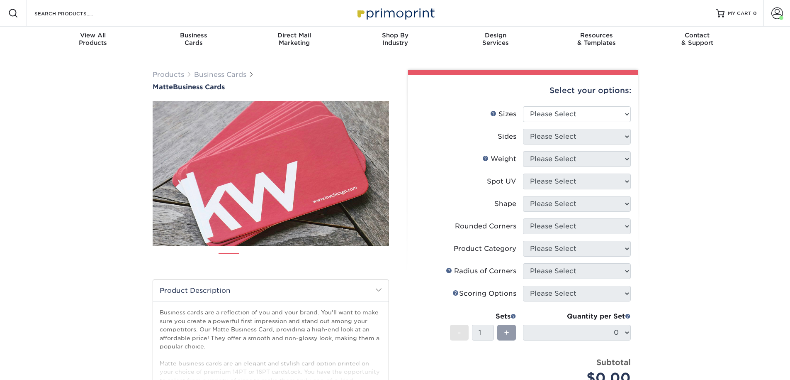  What do you see at coordinates (496, 35) in the screenshot?
I see `span: Design` at bounding box center [496, 35].